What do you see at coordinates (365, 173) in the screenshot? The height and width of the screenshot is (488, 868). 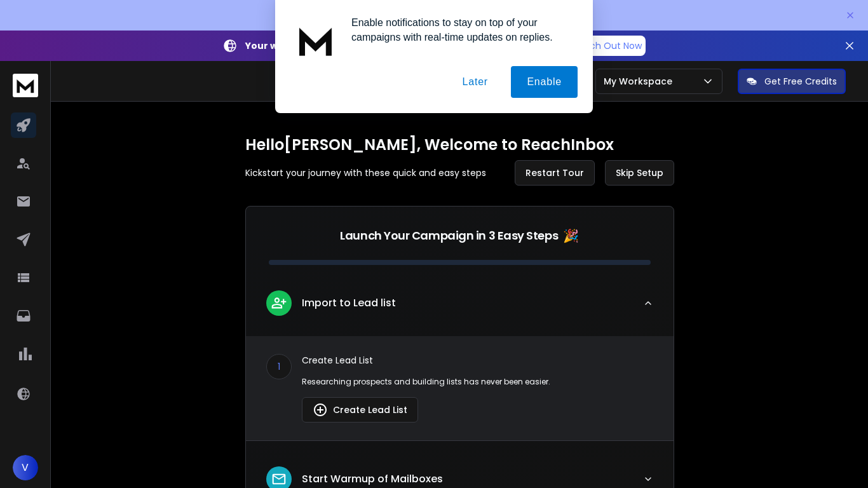 I see `p: Kickstart your journey with these quick and easy steps` at bounding box center [365, 173].